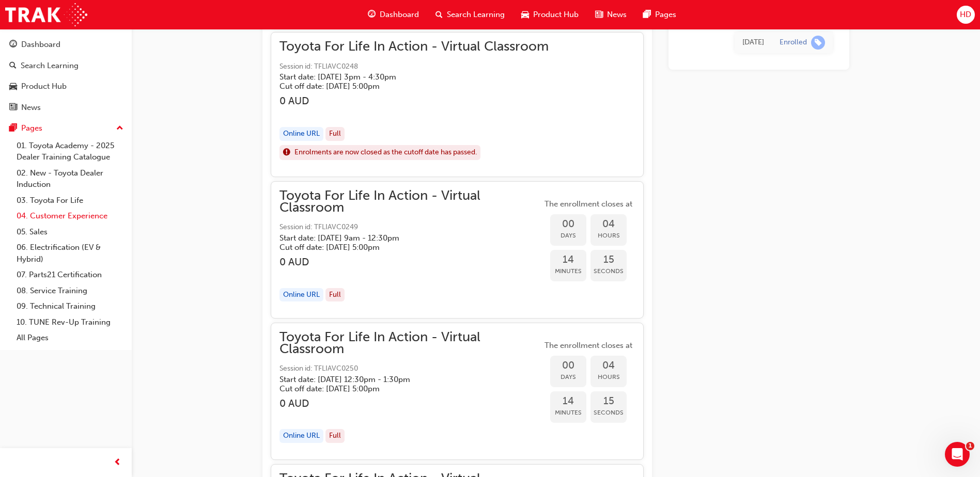 The width and height of the screenshot is (980, 477). What do you see at coordinates (46, 14) in the screenshot?
I see `img: Trak` at bounding box center [46, 14].